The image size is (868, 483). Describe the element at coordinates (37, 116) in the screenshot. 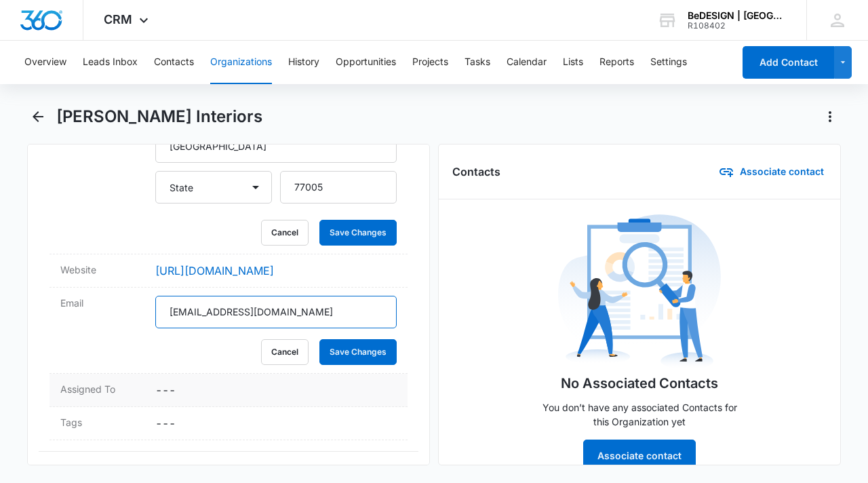

I see `button: Back` at that location.